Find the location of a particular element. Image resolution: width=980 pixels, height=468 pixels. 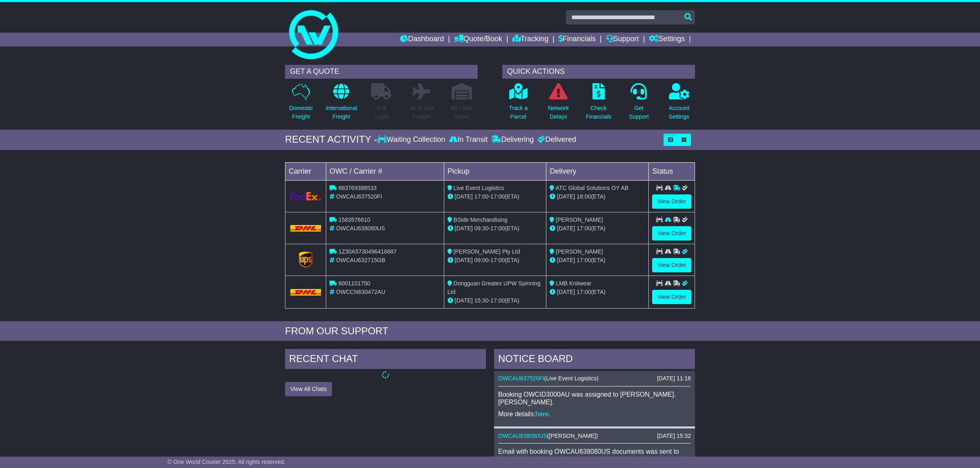

a: Financials is located at coordinates (577, 40).